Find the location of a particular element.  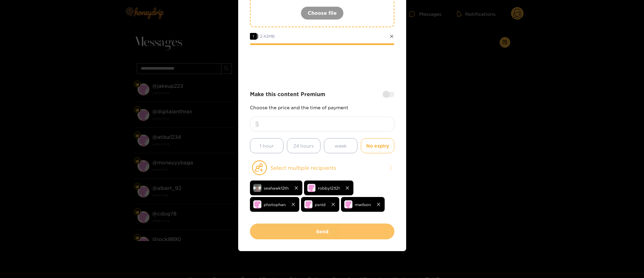

button: week is located at coordinates (341, 145).